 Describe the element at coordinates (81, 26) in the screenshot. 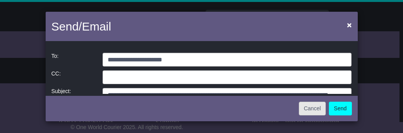

I see `h4: Send/Email` at that location.